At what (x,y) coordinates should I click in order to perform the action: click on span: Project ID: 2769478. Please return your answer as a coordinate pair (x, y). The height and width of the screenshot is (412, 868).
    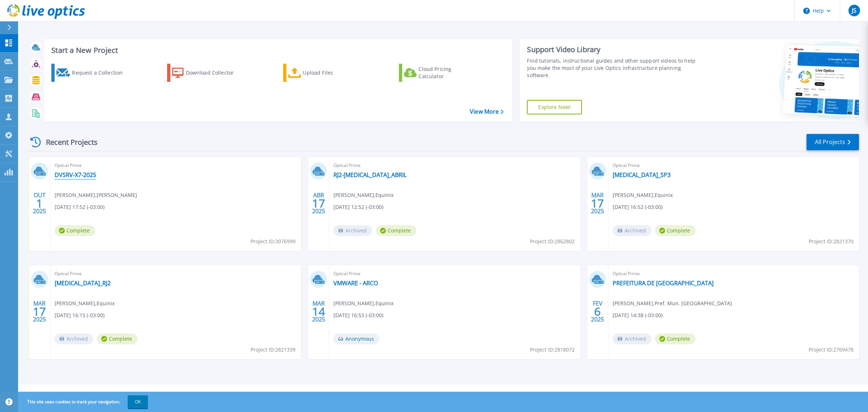
    Looking at the image, I should click on (831, 350).